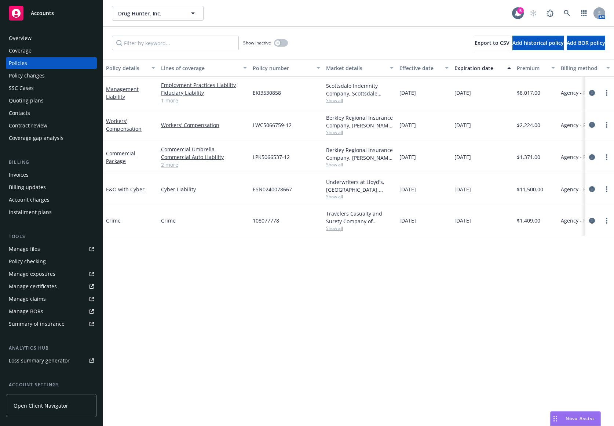  I want to click on a: Policy changes, so click(51, 76).